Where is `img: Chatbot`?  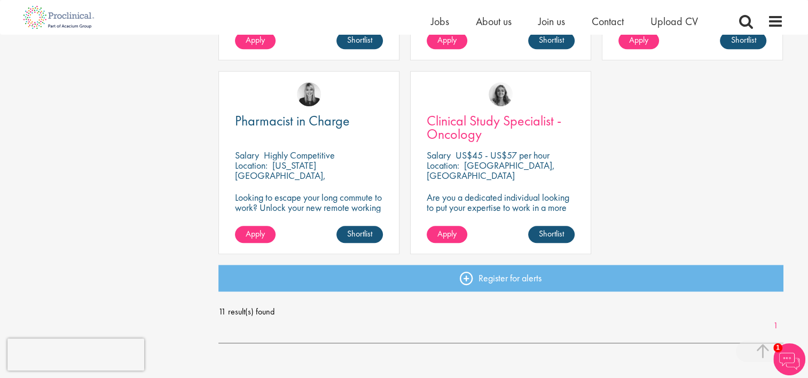 img: Chatbot is located at coordinates (789, 359).